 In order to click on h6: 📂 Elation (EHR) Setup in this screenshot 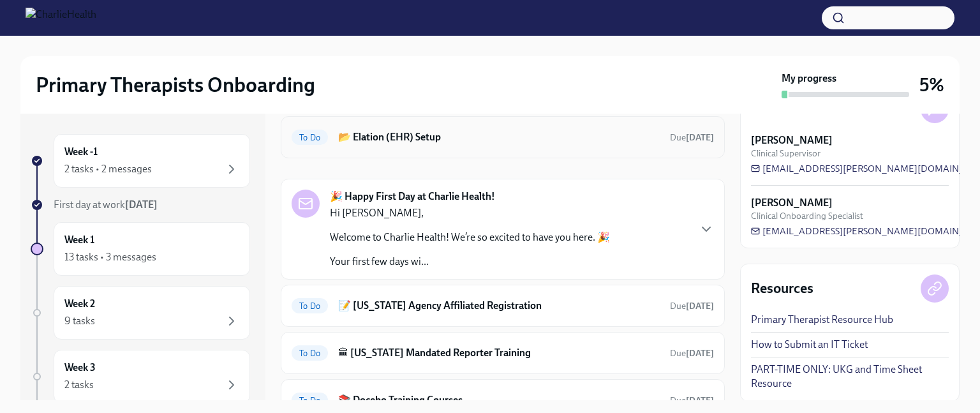, I will do `click(499, 137)`.